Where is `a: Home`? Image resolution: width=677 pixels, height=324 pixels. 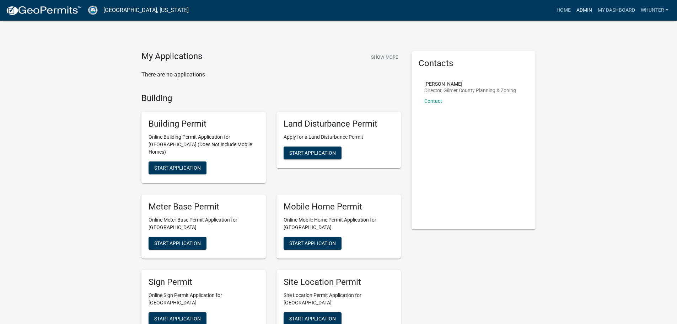 a: Home is located at coordinates (564, 10).